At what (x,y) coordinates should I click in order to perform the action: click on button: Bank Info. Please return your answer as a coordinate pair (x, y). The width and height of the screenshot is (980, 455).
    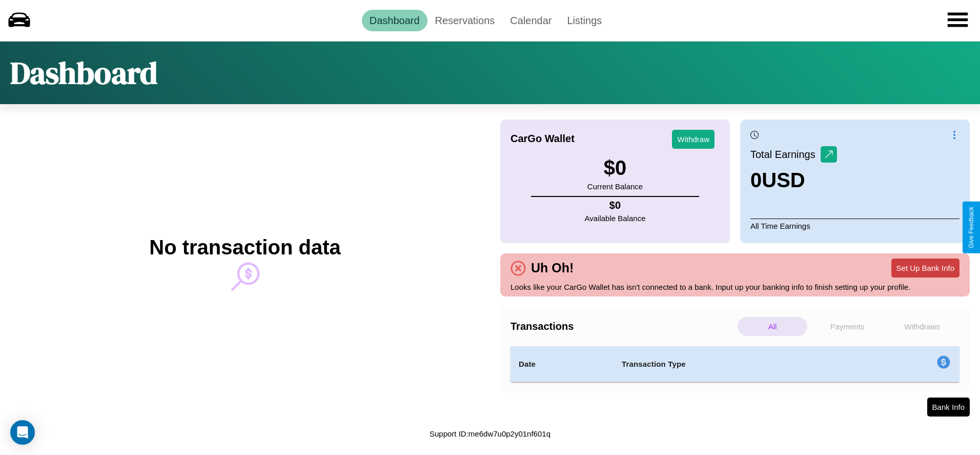
    Looking at the image, I should click on (949, 407).